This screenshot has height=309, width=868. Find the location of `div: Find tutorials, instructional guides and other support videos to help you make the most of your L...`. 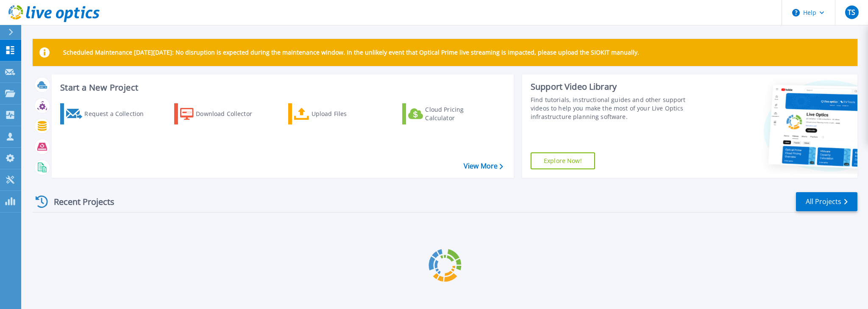

div: Find tutorials, instructional guides and other support videos to help you make the most of your L... is located at coordinates (616, 109).